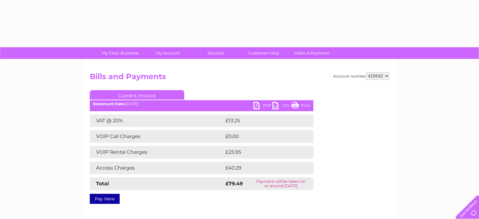  What do you see at coordinates (157, 136) in the screenshot?
I see `td: VOIP Call Charges` at bounding box center [157, 136].